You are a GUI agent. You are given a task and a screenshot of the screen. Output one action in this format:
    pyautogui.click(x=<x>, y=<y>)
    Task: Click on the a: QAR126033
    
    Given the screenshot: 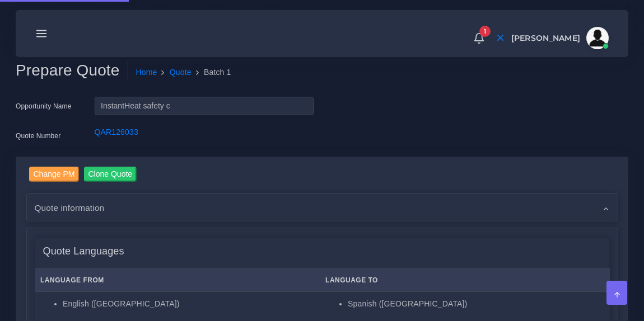 What is the action you would take?
    pyautogui.click(x=116, y=132)
    